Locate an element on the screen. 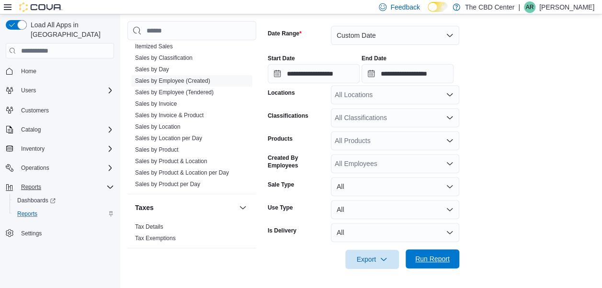 The height and width of the screenshot is (288, 602). span: Sales by Invoice is located at coordinates (156, 104).